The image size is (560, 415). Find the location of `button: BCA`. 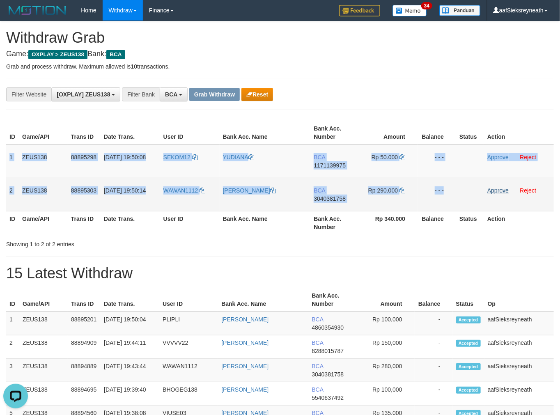

button: BCA is located at coordinates (174, 94).